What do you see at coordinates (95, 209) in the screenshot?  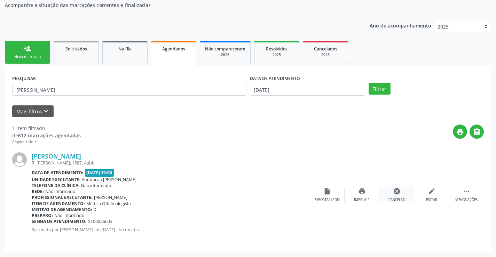 I see `span: X` at bounding box center [95, 209].